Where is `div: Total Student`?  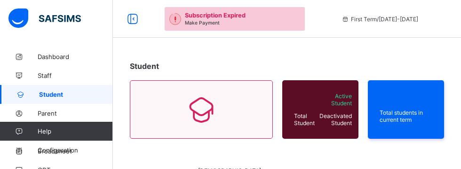
div: Total Student is located at coordinates (305, 119).